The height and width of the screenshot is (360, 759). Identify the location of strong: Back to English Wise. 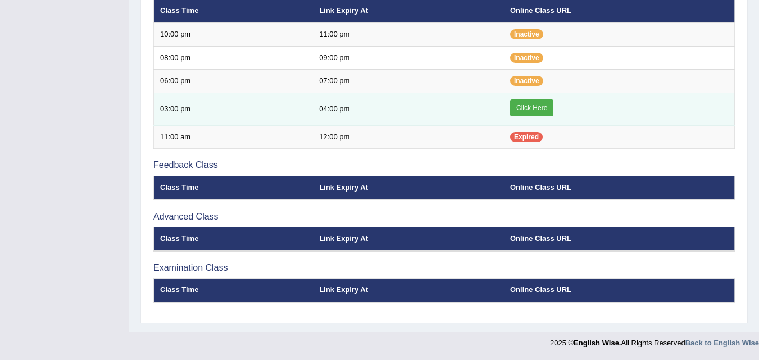
(722, 343).